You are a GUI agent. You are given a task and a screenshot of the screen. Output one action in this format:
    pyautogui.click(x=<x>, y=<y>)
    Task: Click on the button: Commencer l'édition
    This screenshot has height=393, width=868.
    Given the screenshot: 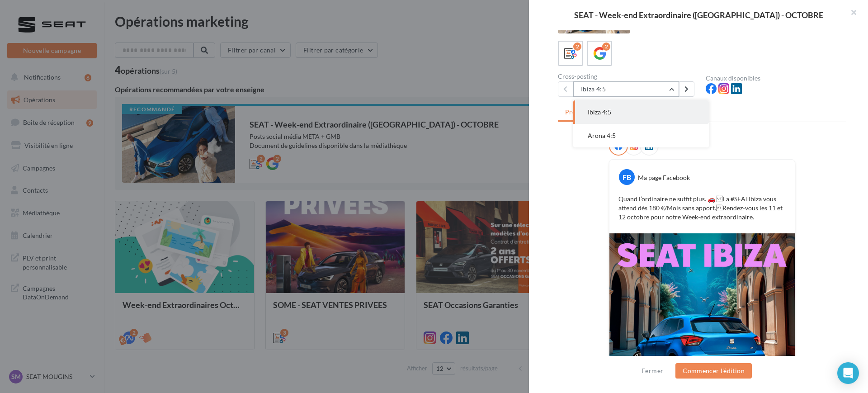 What is the action you would take?
    pyautogui.click(x=713, y=371)
    